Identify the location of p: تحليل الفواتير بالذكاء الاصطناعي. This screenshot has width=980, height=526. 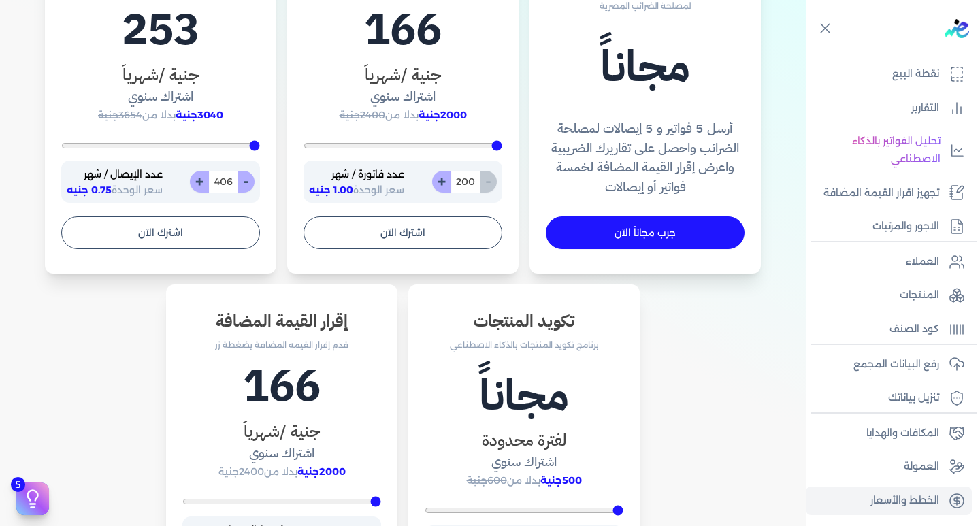
(876, 150).